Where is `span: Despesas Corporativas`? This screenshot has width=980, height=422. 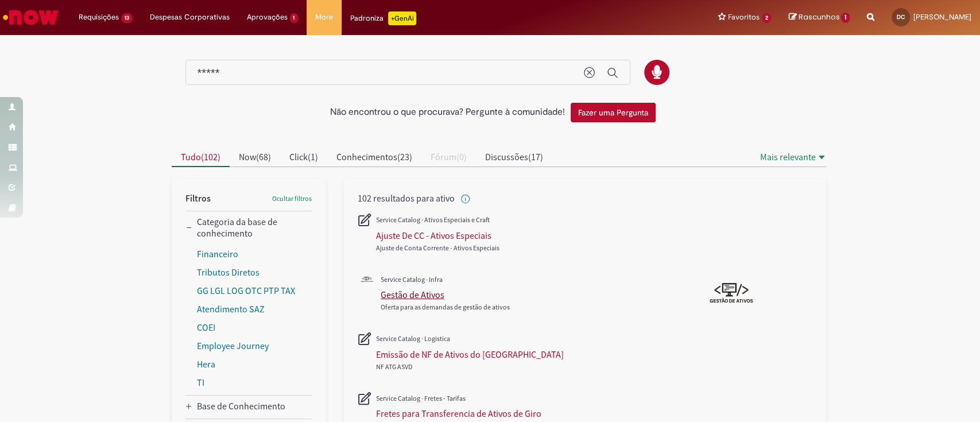 span: Despesas Corporativas is located at coordinates (190, 17).